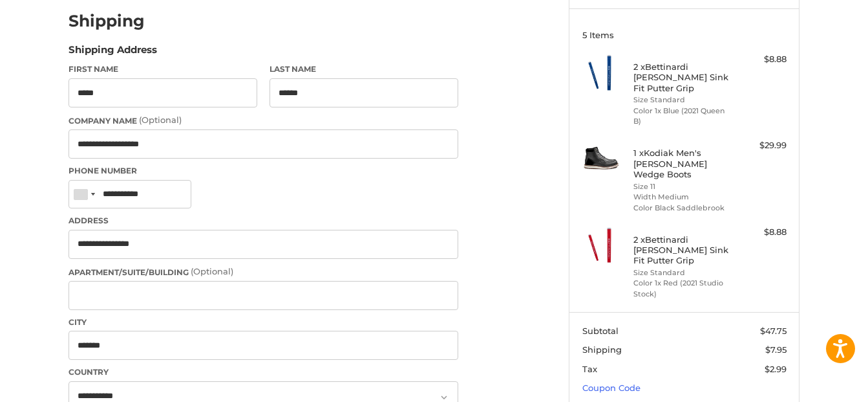 This screenshot has width=868, height=402. I want to click on li: Width Medium, so click(683, 197).